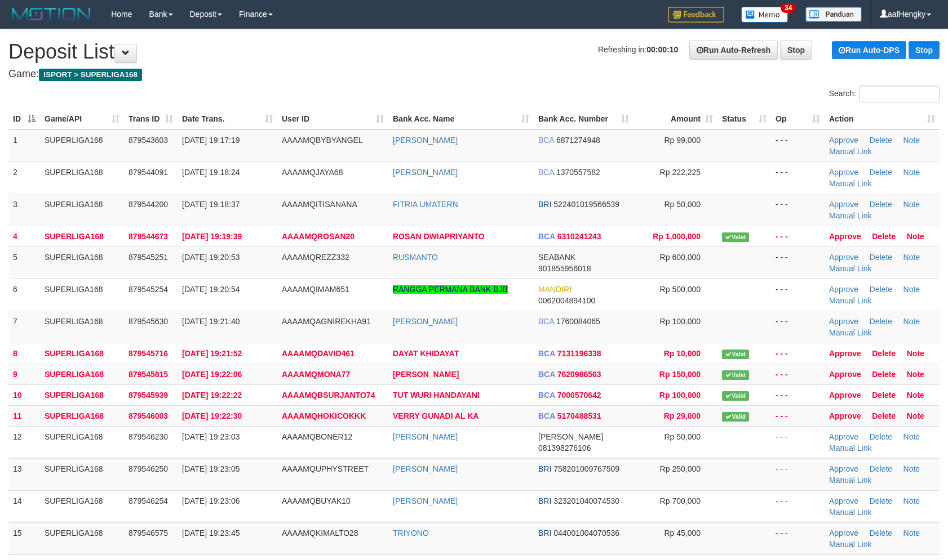 The width and height of the screenshot is (948, 560). What do you see at coordinates (579, 374) in the screenshot?
I see `span: Copy 7620986563 to clipboard` at bounding box center [579, 374].